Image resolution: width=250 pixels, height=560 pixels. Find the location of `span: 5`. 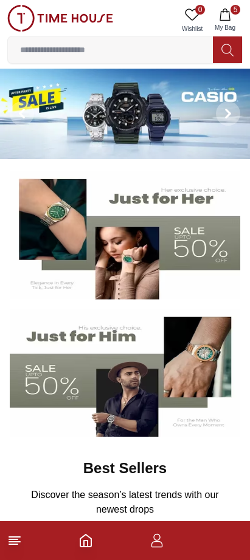

span: 5 is located at coordinates (235, 10).